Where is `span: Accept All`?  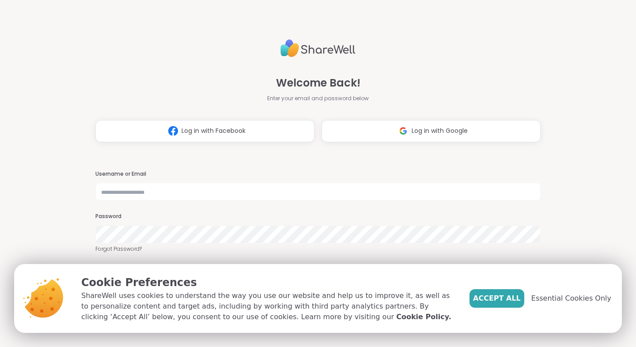
span: Accept All is located at coordinates (497, 299).